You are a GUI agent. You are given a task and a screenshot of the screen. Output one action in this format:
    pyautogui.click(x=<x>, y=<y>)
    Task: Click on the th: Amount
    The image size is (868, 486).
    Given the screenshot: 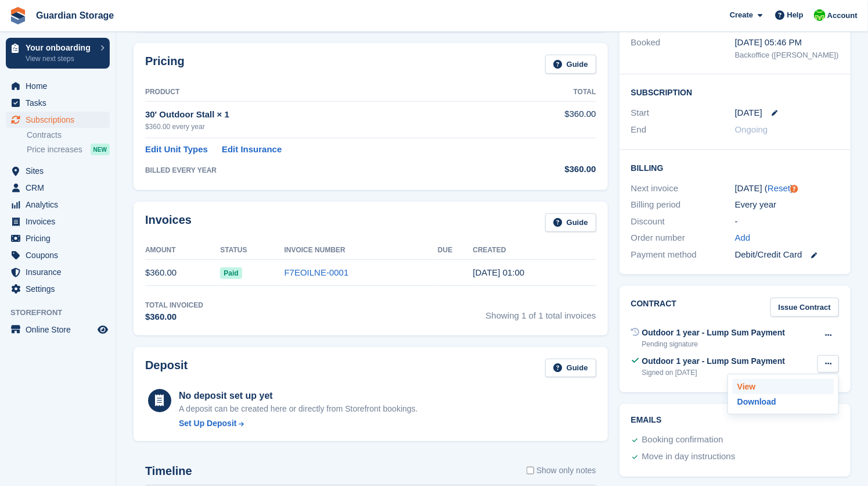 What is the action you would take?
    pyautogui.click(x=182, y=250)
    